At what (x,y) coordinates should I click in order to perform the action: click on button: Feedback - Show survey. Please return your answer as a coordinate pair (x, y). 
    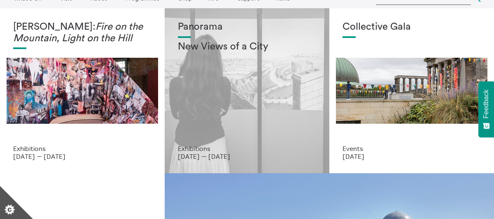
    Looking at the image, I should click on (486, 109).